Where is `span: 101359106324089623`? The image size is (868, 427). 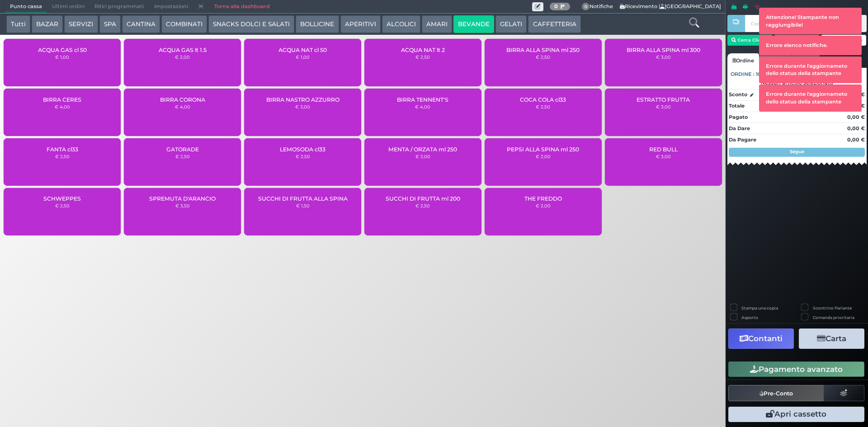 span: 101359106324089623 is located at coordinates (783, 74).